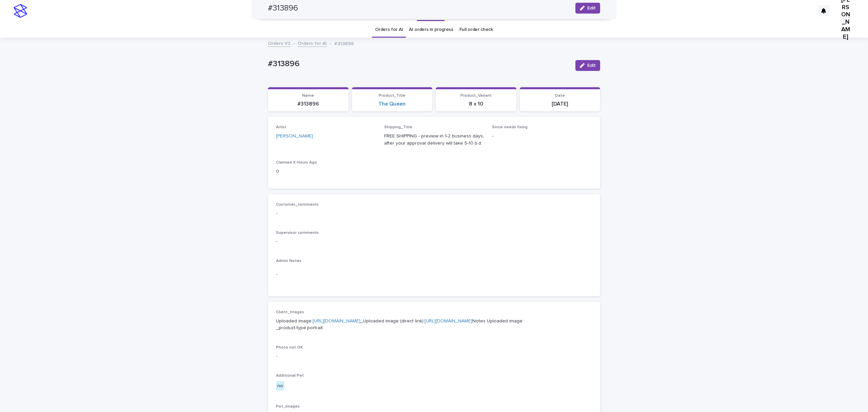  I want to click on span: Photo not OK, so click(289, 347).